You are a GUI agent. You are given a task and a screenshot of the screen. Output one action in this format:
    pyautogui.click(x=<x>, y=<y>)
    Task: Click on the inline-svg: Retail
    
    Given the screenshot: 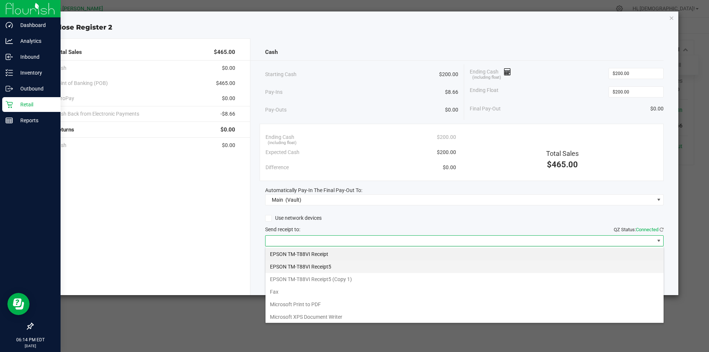 What is the action you would take?
    pyautogui.click(x=9, y=104)
    